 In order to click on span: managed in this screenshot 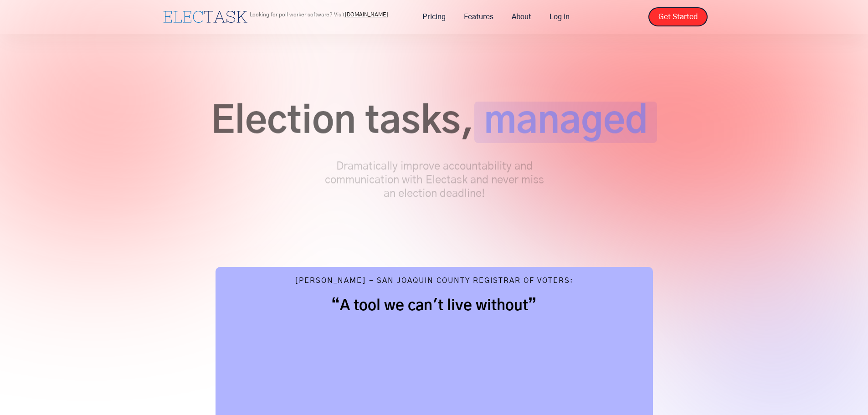, I will do `click(566, 122)`.